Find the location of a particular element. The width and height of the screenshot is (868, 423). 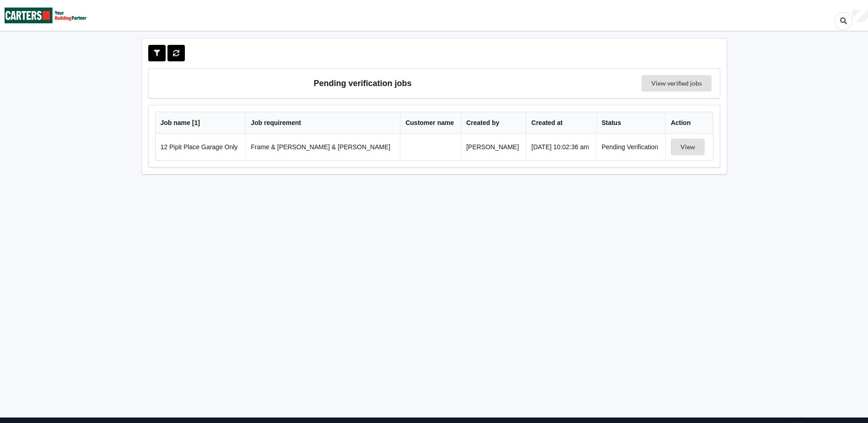

th: Status is located at coordinates (631, 123).